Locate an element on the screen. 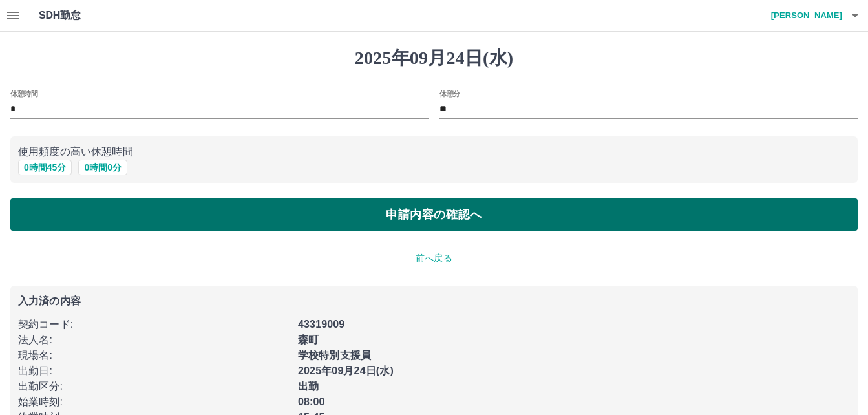  h1: 2025年09月24日(水) is located at coordinates (434, 58).